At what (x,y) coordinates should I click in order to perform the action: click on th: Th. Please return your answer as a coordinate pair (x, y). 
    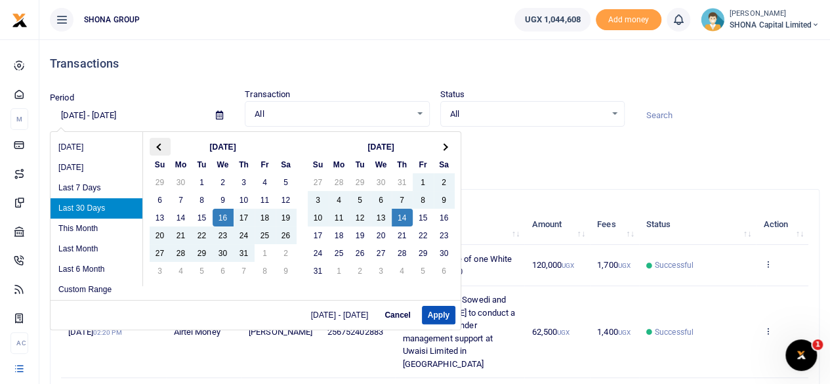
    Looking at the image, I should click on (402, 164).